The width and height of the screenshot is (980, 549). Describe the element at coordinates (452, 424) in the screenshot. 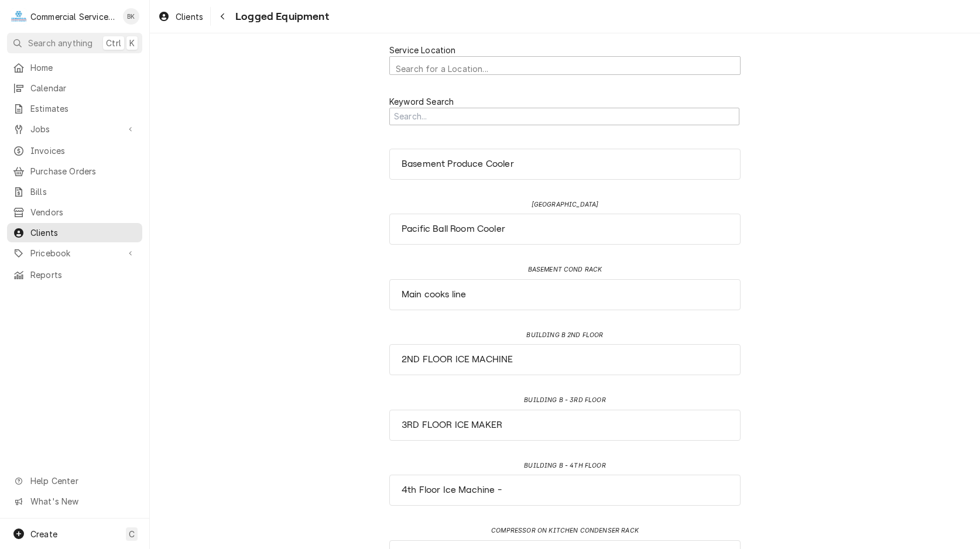

I see `h3: 3RD FLOOR ICE MAKER` at that location.